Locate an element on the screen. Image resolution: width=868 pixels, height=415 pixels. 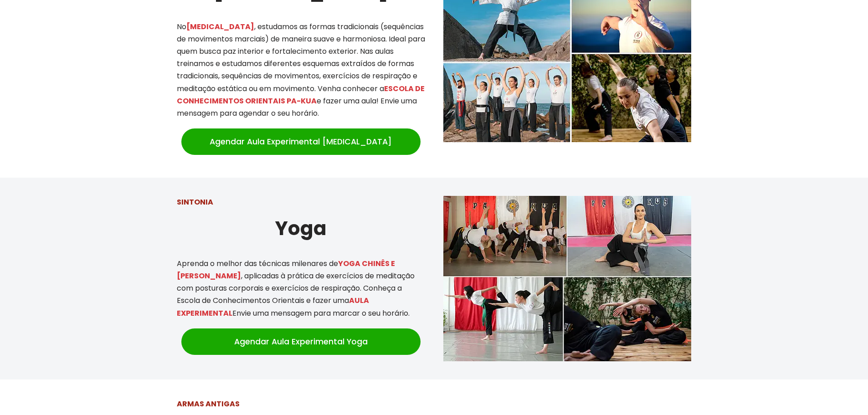
p: Aprenda o melhor das técnicas milenares de , aplicadas à prática de exercícios de meditação com p... is located at coordinates (300, 289).